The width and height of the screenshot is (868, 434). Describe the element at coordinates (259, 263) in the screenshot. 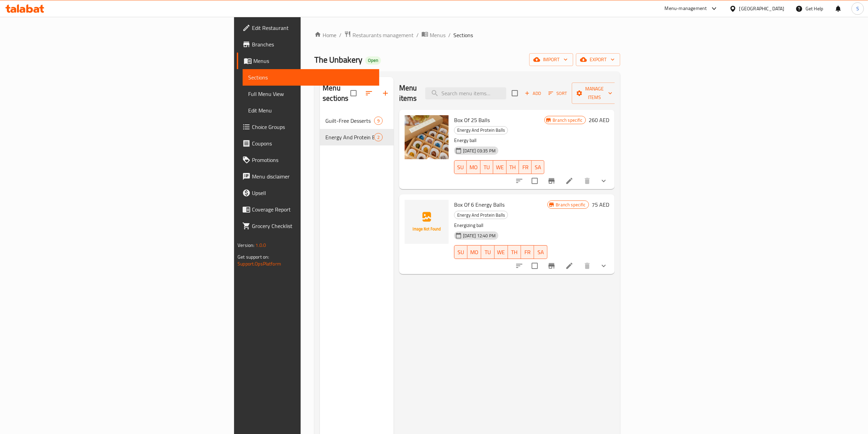

I see `a: Support.OpsPlatform` at that location.